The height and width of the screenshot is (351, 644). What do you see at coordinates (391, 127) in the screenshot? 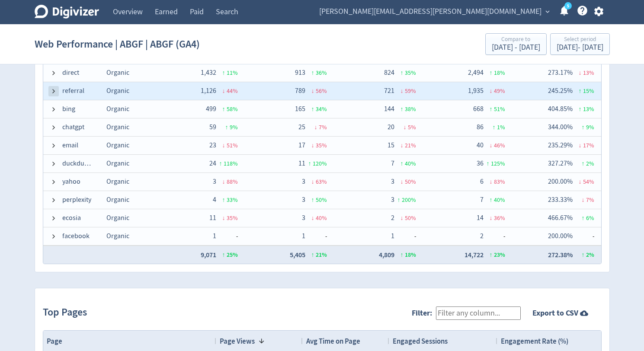
I see `span: 20` at bounding box center [391, 127].